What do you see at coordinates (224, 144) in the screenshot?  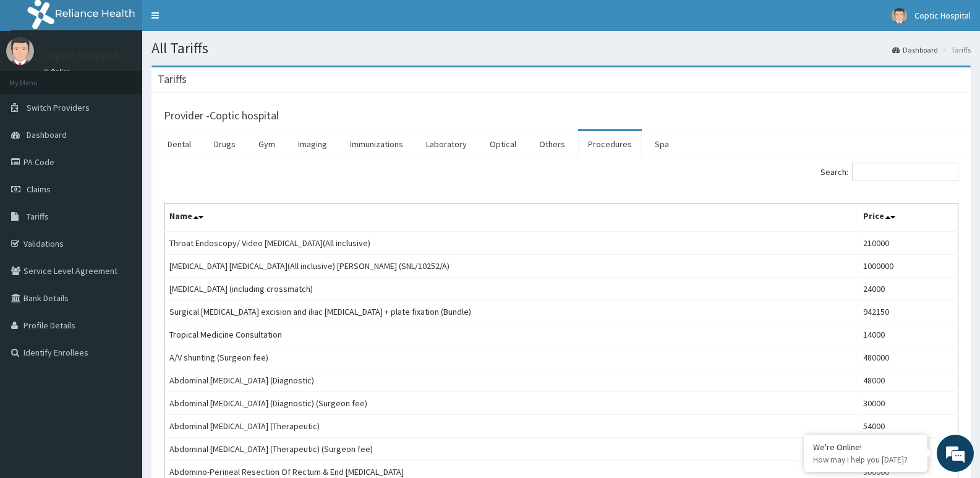 I see `a: Drugs` at bounding box center [224, 144].